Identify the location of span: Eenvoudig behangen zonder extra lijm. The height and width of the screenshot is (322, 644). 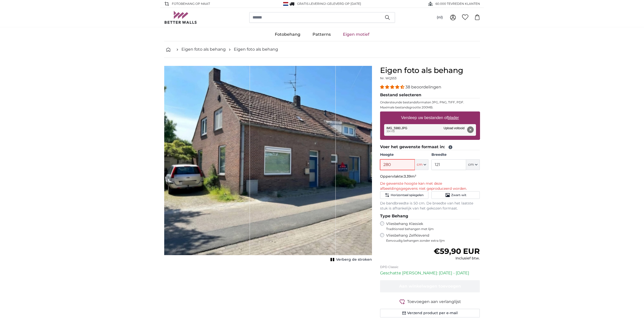
(433, 241).